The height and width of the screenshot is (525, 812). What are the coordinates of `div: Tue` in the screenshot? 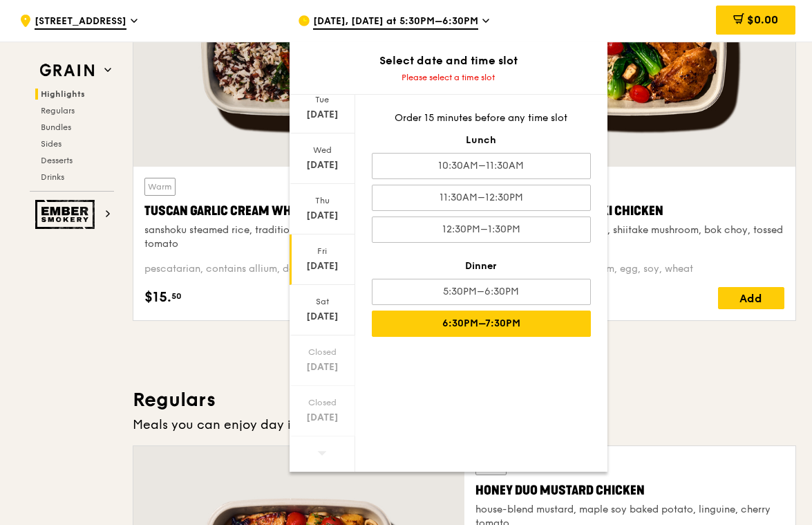 It's located at (322, 100).